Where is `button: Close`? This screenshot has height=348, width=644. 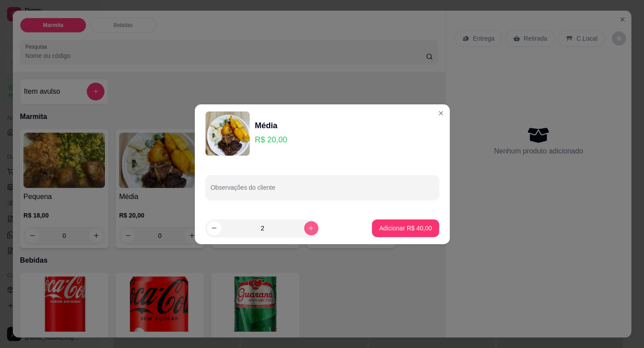
button: Close is located at coordinates (441, 113).